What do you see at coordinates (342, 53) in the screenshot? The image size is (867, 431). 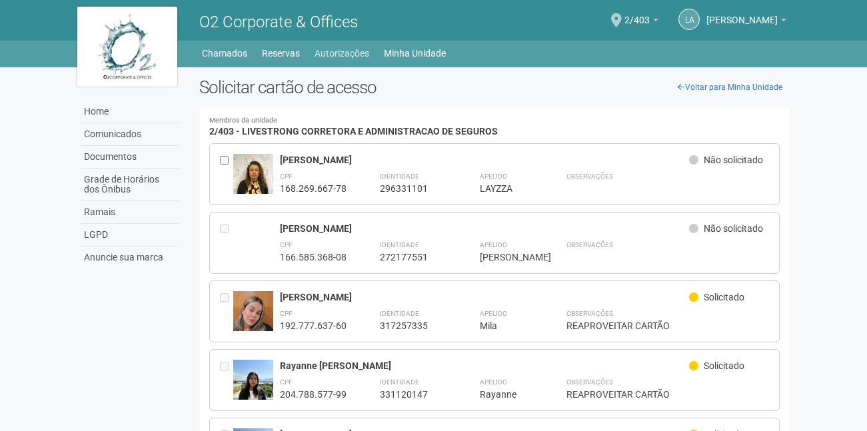 I see `a: Autorizações` at bounding box center [342, 53].